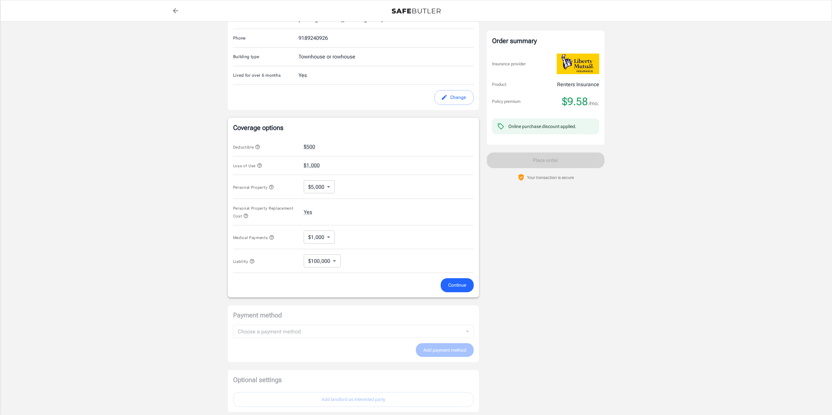  What do you see at coordinates (266, 212) in the screenshot?
I see `button: Personal Property Replacement Cost` at bounding box center [266, 212].